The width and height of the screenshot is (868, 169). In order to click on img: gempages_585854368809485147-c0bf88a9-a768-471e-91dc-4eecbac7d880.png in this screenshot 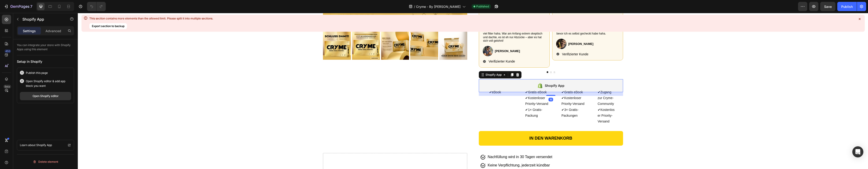, I will do `click(410, 38)`.